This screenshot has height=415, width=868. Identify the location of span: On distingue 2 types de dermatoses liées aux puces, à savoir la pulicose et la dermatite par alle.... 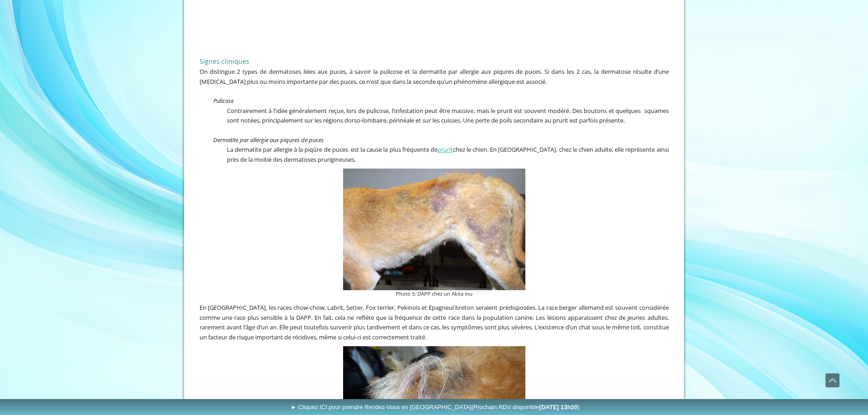
(434, 77).